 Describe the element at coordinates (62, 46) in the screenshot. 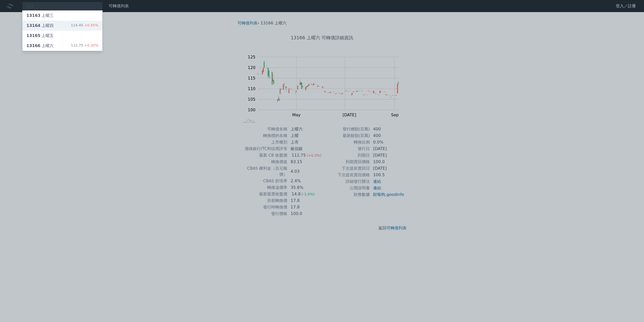

I see `a: 13166上曜六 112.75+0.30%` at that location.